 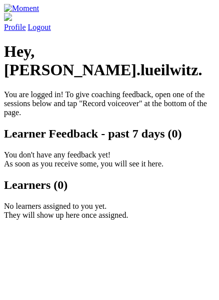 I want to click on a: Profile, so click(x=109, y=22).